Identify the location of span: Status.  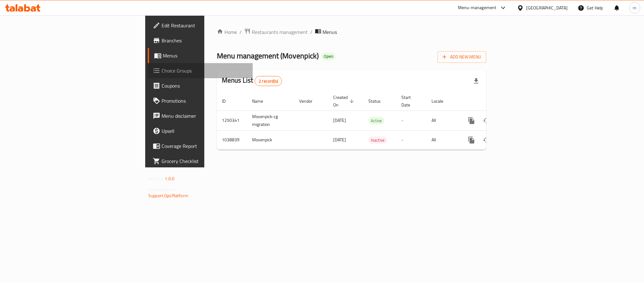
(378, 101).